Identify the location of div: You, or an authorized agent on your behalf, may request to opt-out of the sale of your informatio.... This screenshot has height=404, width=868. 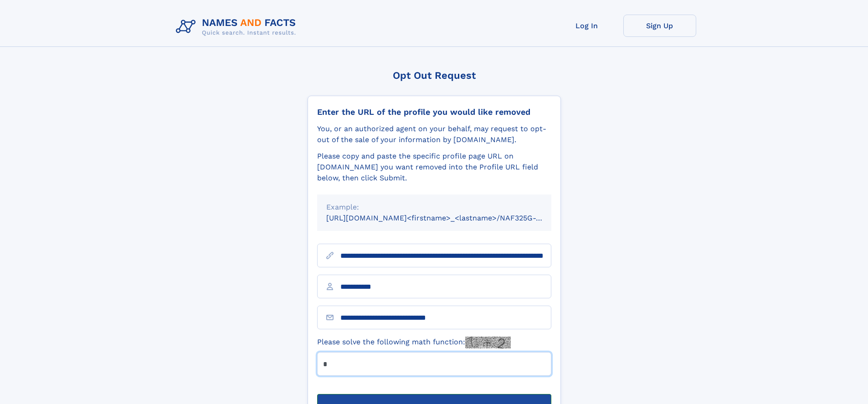
(434, 135).